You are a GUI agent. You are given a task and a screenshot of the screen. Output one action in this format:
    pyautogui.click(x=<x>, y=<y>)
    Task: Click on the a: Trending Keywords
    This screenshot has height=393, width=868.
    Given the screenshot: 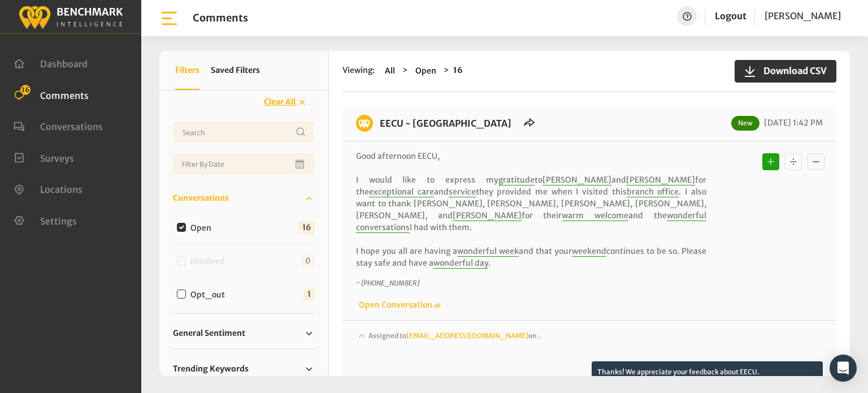 What is the action you would take?
    pyautogui.click(x=243, y=369)
    